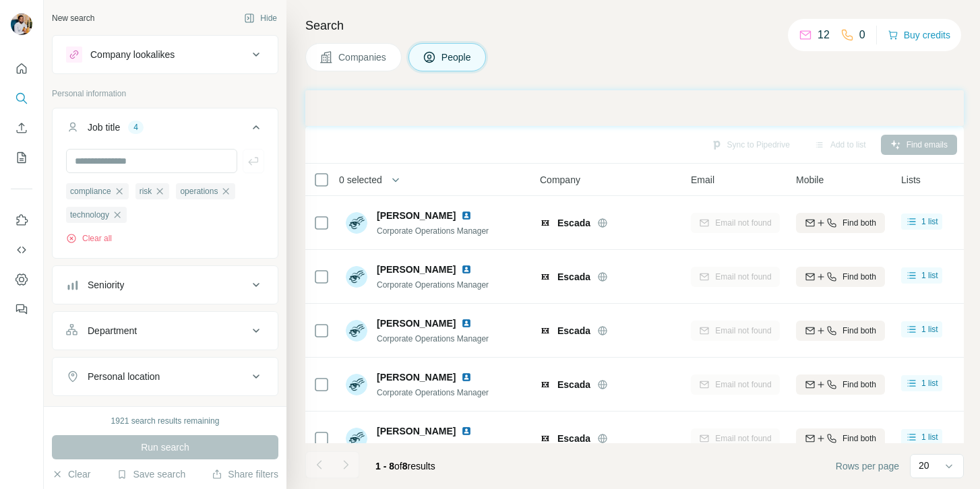  Describe the element at coordinates (361, 180) in the screenshot. I see `span: 0 selected` at that location.